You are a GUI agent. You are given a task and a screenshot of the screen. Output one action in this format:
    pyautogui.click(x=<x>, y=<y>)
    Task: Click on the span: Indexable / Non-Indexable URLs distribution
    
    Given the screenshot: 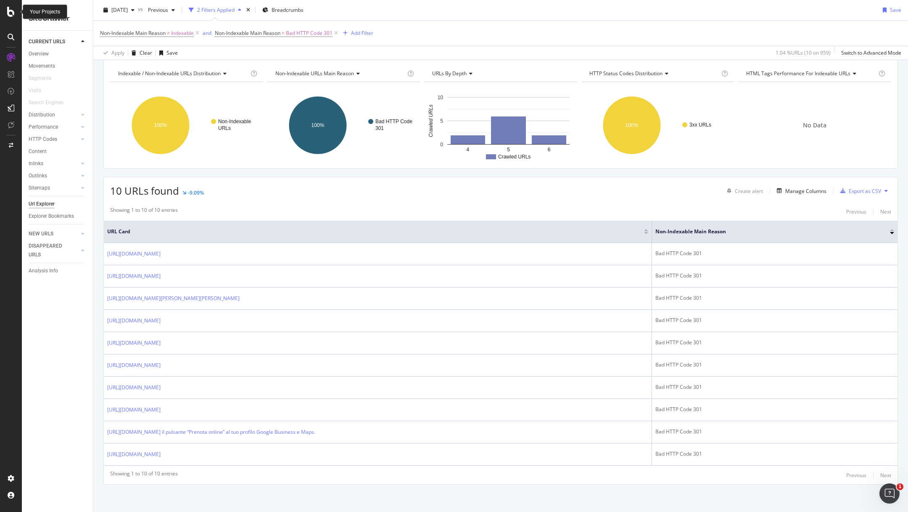 What is the action you would take?
    pyautogui.click(x=169, y=73)
    